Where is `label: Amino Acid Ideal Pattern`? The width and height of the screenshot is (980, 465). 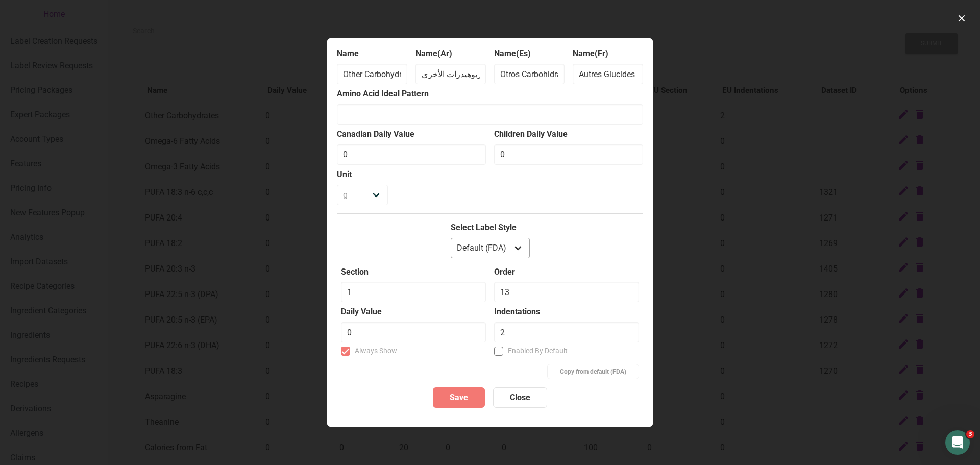
label: Amino Acid Ideal Pattern is located at coordinates (490, 94).